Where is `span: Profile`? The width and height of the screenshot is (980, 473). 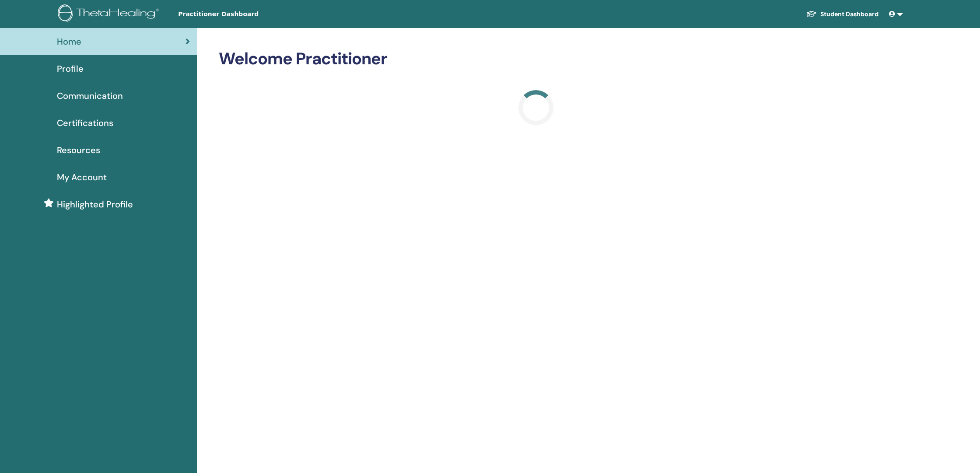
span: Profile is located at coordinates (70, 69).